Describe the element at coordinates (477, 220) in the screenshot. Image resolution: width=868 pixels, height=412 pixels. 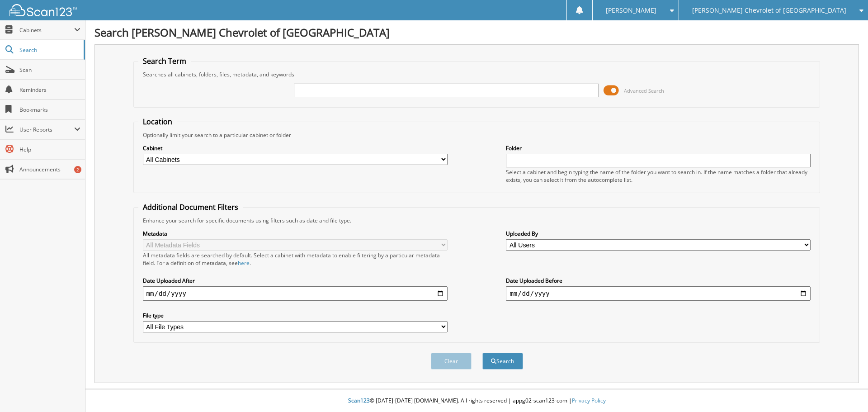
I see `div: Enhance your search for specific documents using filters such as date and file type.` at that location.